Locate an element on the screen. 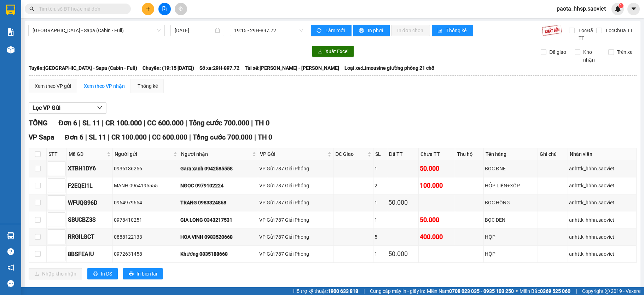  span: search is located at coordinates (32, 9).